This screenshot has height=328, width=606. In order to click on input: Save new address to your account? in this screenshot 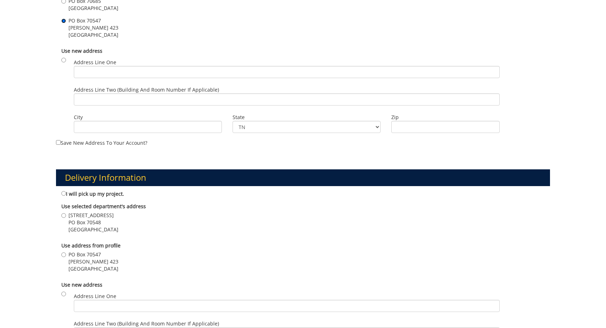, I will do `click(58, 142)`.